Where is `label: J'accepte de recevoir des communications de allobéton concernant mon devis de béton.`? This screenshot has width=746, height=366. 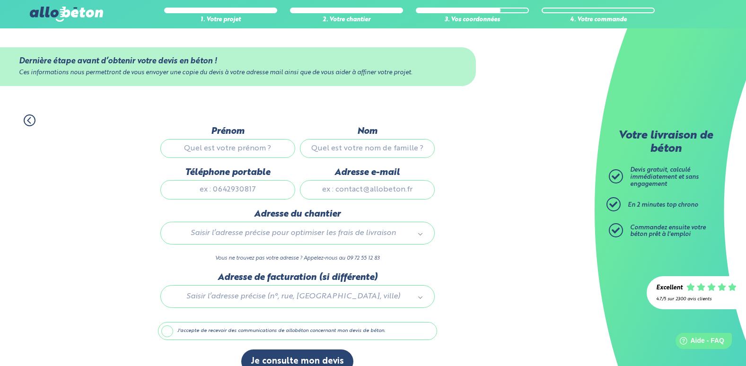
label: J'accepte de recevoir des communications de allobéton concernant mon devis de béton. is located at coordinates (298, 331).